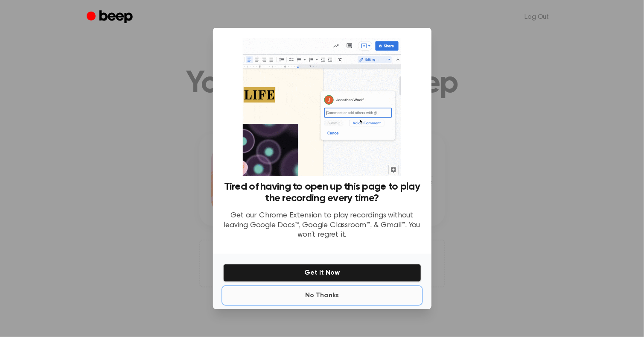 This screenshot has height=337, width=644. Describe the element at coordinates (322, 193) in the screenshot. I see `h3: Tired of having to open up this page to play the recording every time?` at that location.